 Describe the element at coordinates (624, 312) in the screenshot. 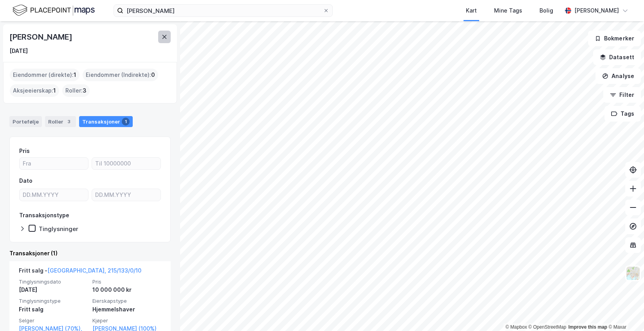

I see `div: Chat Widget` at that location.